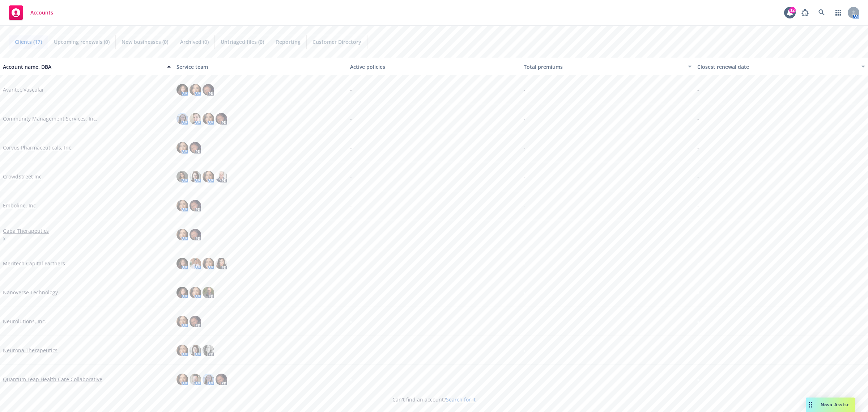 The width and height of the screenshot is (868, 412). Describe the element at coordinates (50, 118) in the screenshot. I see `a: Community Management Services, Inc.` at that location.